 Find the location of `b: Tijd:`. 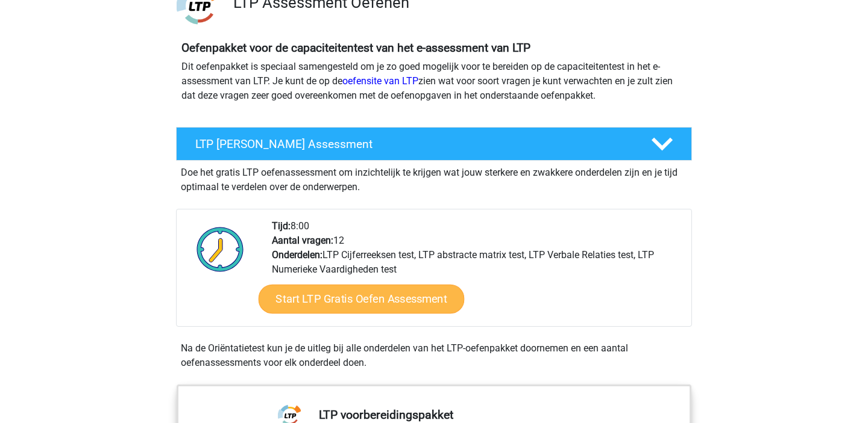

b: Tijd: is located at coordinates (281, 225).